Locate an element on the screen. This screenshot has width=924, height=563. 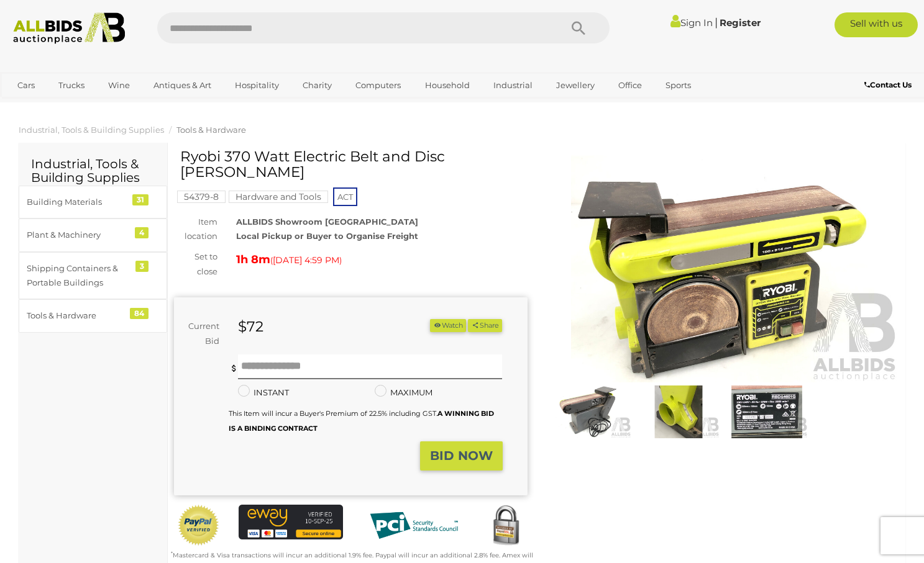
img: Official PayPal Seal is located at coordinates (198, 526).